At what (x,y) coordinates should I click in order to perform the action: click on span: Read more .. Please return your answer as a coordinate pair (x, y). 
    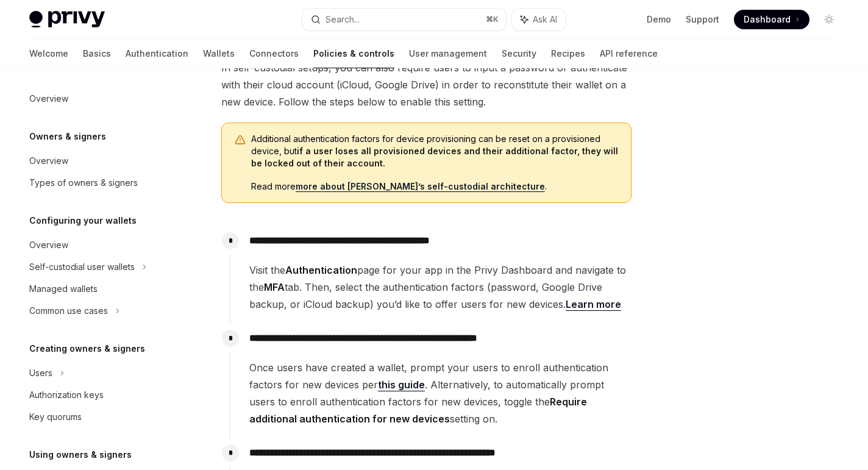
    Looking at the image, I should click on (434, 187).